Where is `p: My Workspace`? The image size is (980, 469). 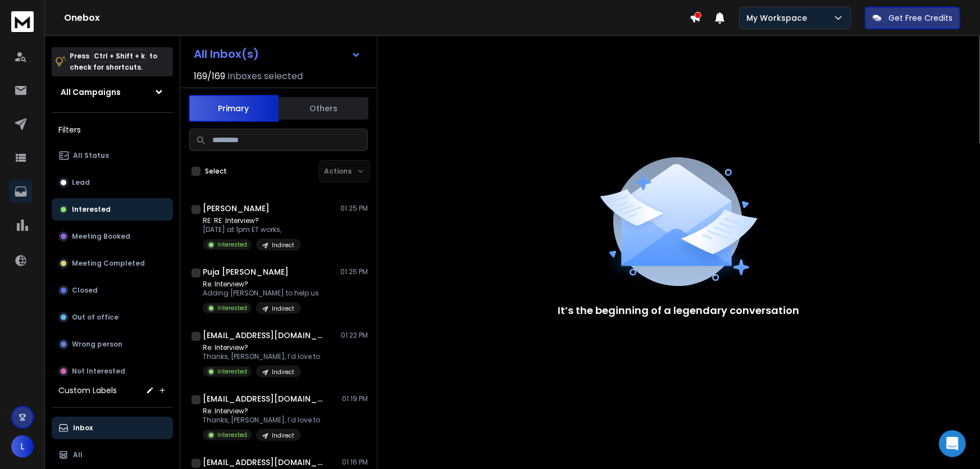 p: My Workspace is located at coordinates (779, 18).